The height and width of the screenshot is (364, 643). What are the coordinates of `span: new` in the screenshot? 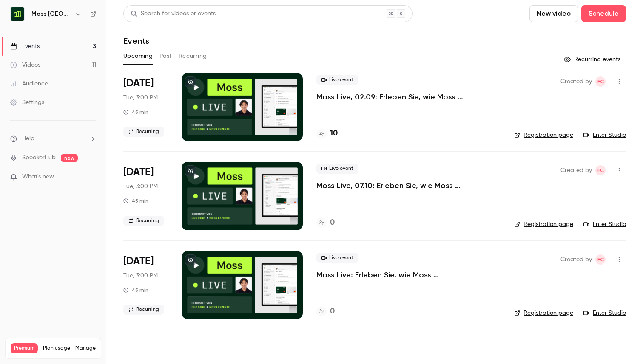 It's located at (70, 158).